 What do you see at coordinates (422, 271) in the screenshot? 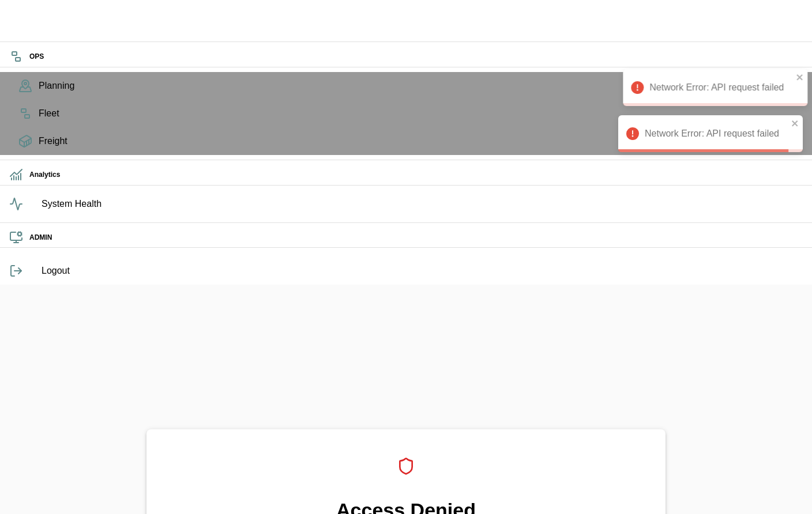
I see `span: Logout` at bounding box center [422, 271].